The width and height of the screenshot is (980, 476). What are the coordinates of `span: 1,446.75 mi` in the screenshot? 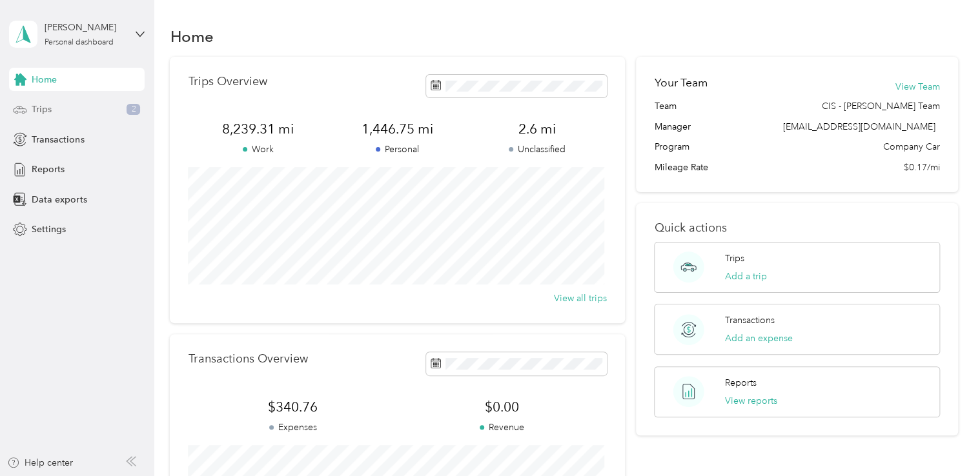 It's located at (398, 129).